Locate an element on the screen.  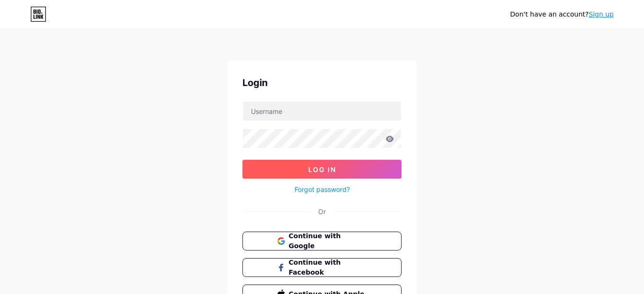
button: Continue with Facebook is located at coordinates (322, 268).